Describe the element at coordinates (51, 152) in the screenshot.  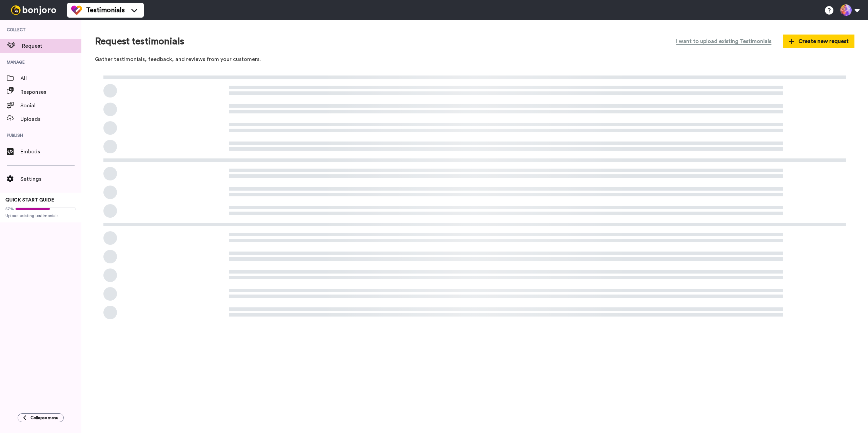
I see `span: Embeds` at that location.